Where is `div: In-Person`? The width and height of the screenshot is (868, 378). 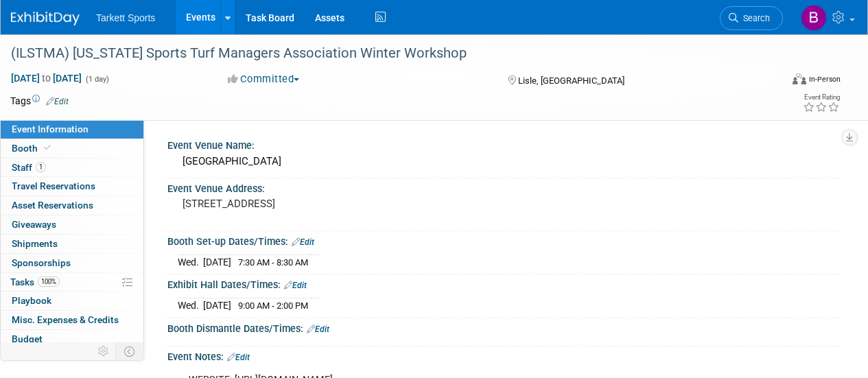 div: In-Person is located at coordinates (824, 79).